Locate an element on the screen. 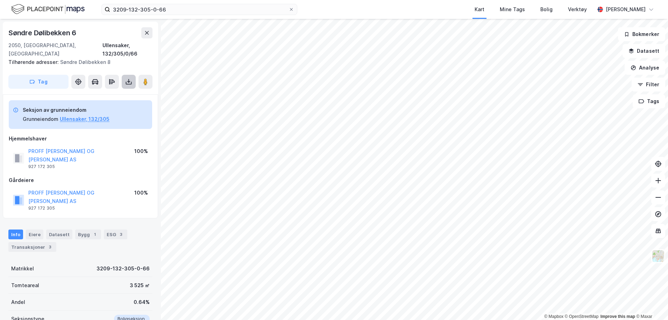 This screenshot has width=668, height=320. div: Søndre Dølibekken 6 is located at coordinates (43, 33).